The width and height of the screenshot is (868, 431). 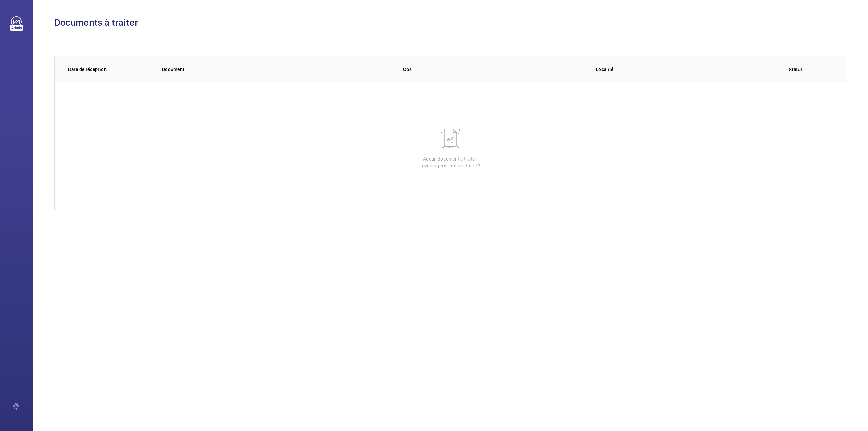 I want to click on h1: Documents à traiter, so click(x=450, y=23).